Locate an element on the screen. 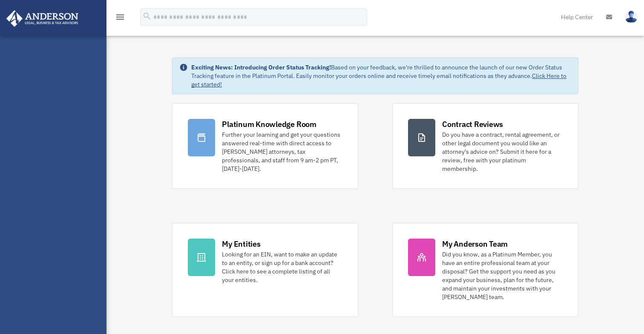  div: Contract Reviews is located at coordinates (472, 124).